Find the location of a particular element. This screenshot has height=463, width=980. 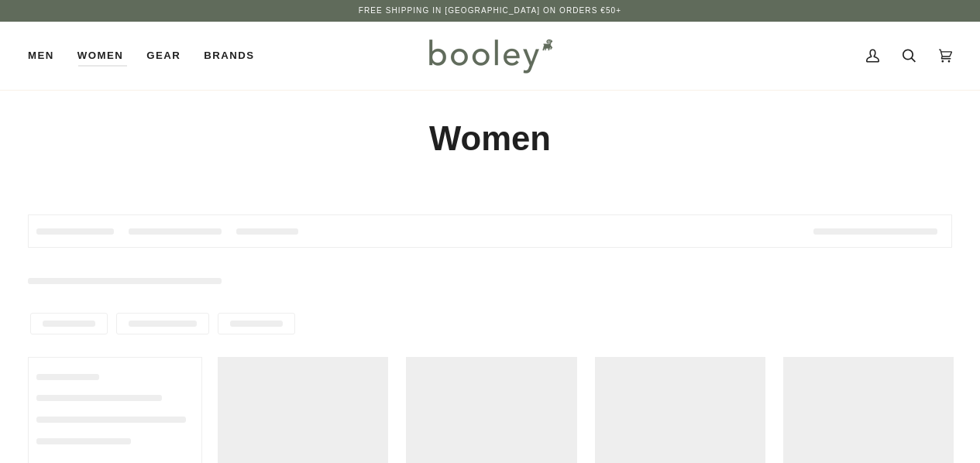

div: Gear is located at coordinates (163, 56).